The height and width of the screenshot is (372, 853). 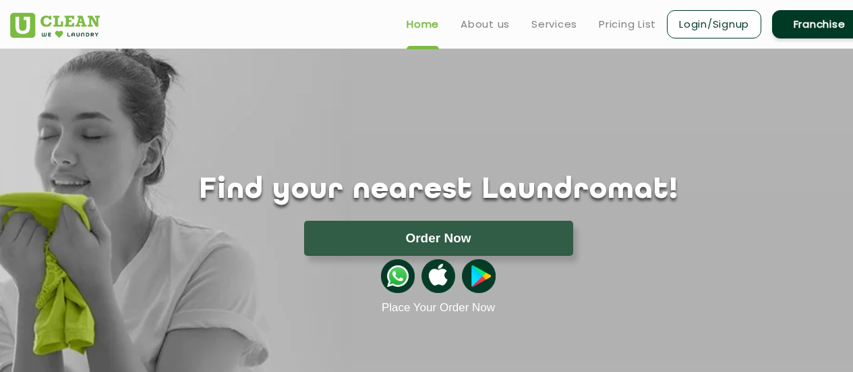 I want to click on a: Login/Signup, so click(x=714, y=24).